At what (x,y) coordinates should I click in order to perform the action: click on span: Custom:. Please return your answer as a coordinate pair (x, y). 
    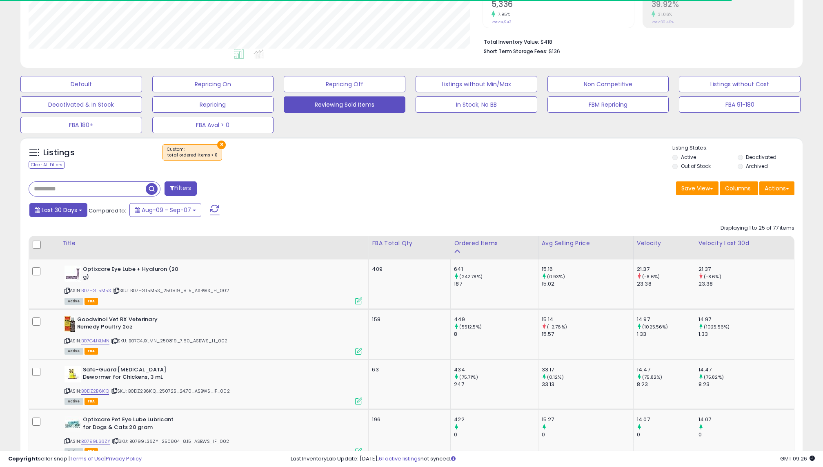
    Looking at the image, I should click on (192, 152).